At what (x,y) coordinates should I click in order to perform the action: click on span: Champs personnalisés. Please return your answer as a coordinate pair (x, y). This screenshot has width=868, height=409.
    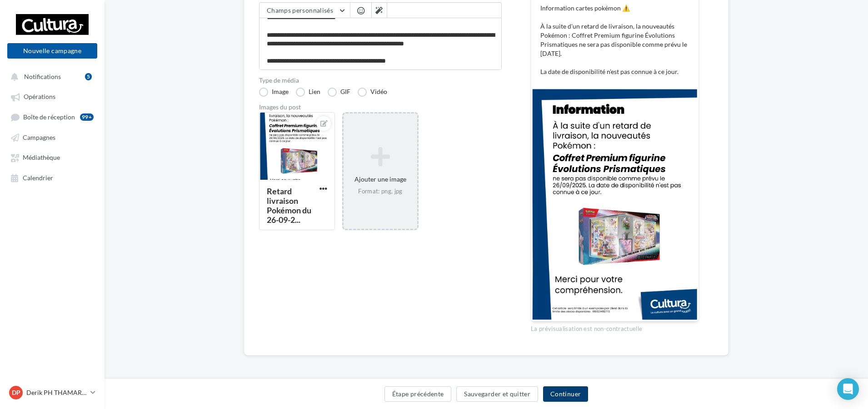
    Looking at the image, I should click on (300, 10).